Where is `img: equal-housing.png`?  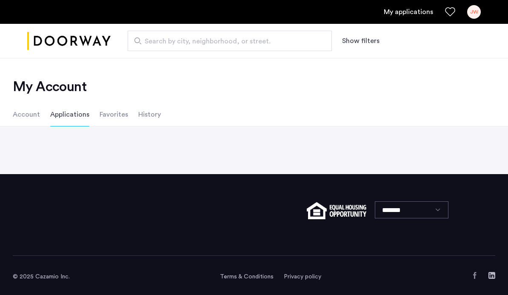 img: equal-housing.png is located at coordinates (336, 211).